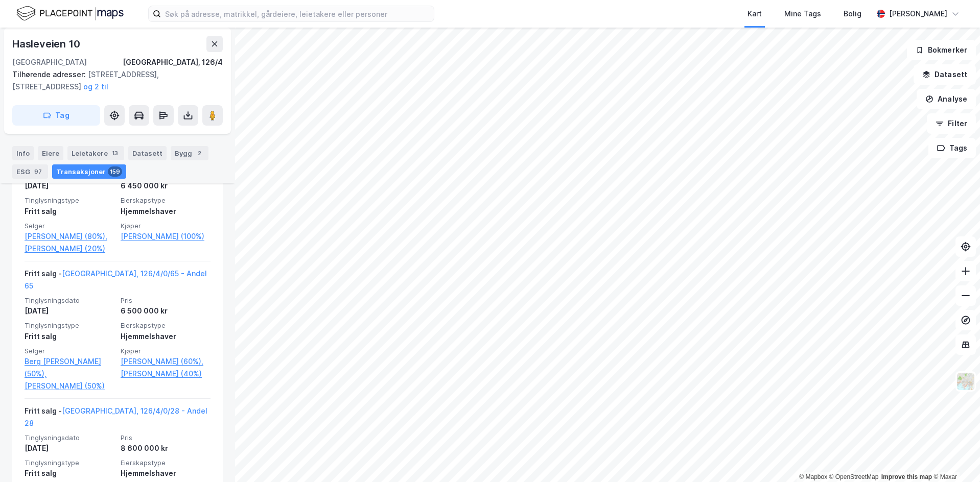  What do you see at coordinates (199, 153) in the screenshot?
I see `div: 2` at bounding box center [199, 153].